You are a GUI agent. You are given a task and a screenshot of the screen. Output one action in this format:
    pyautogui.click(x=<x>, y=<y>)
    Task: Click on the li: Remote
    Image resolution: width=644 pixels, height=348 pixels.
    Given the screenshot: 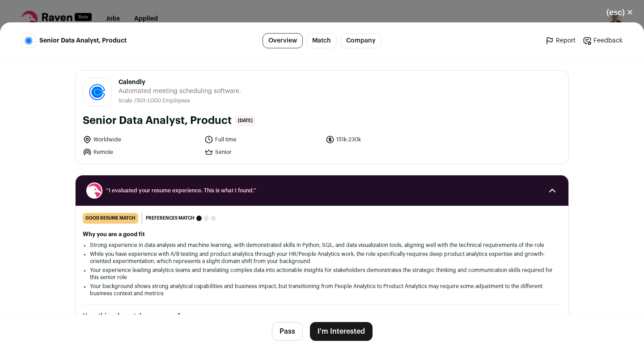 What is the action you would take?
    pyautogui.click(x=141, y=152)
    